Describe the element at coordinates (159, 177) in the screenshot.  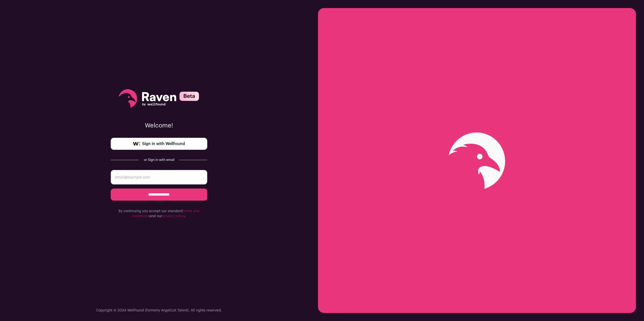
I see `input: email@example.com` at that location.